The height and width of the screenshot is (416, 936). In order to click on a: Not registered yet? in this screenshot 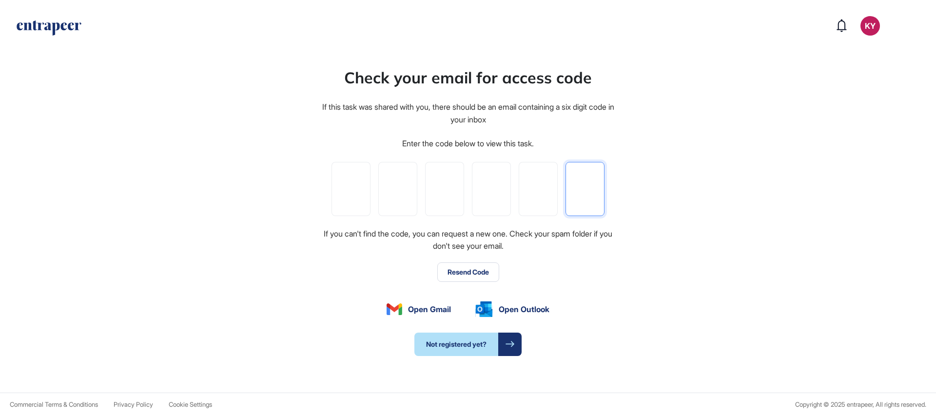, I will do `click(468, 344)`.